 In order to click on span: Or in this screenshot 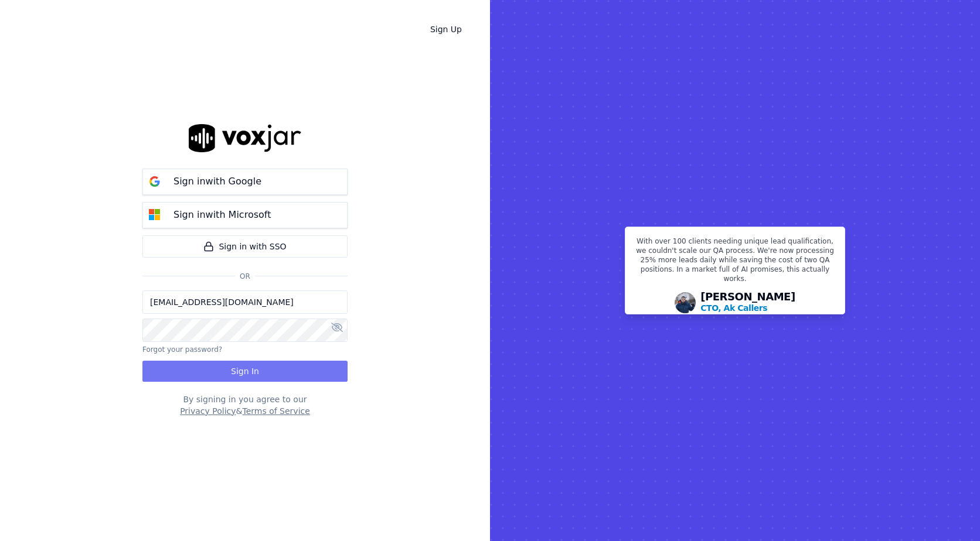, I will do `click(245, 277)`.